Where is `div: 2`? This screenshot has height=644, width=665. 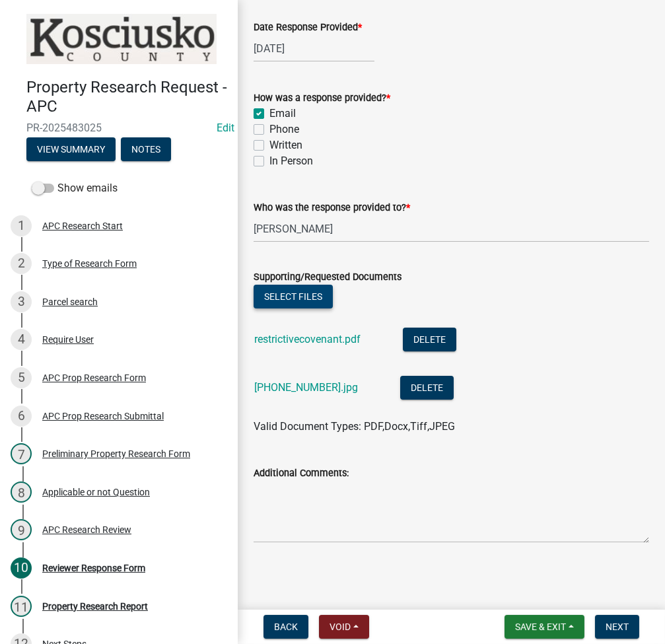
div: 2 is located at coordinates (21, 264).